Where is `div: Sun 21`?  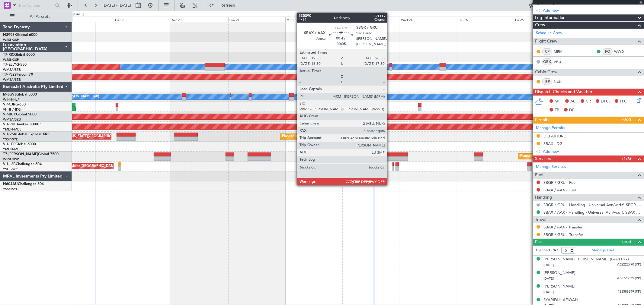 div: Sun 21 is located at coordinates (257, 19).